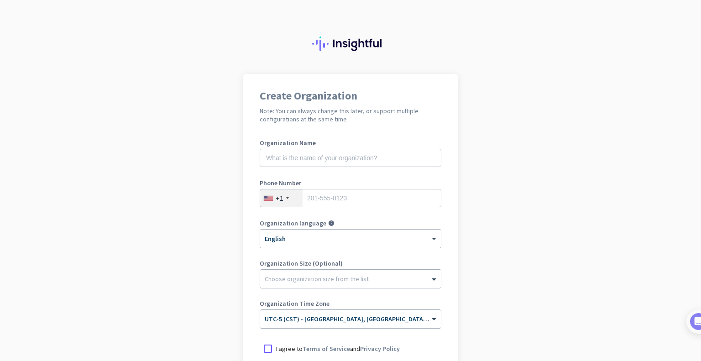 This screenshot has height=361, width=701. What do you see at coordinates (350, 96) in the screenshot?
I see `h1: Create Organization` at bounding box center [350, 96].